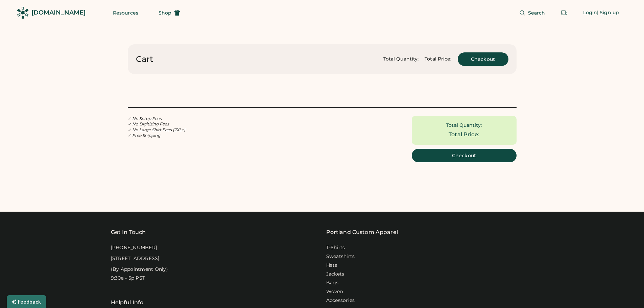  Describe the element at coordinates (336, 248) in the screenshot. I see `a: T-Shirts` at that location.